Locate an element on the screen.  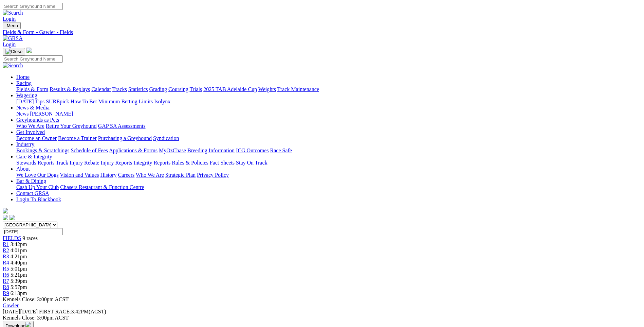
a: R4 is located at coordinates (6, 263).